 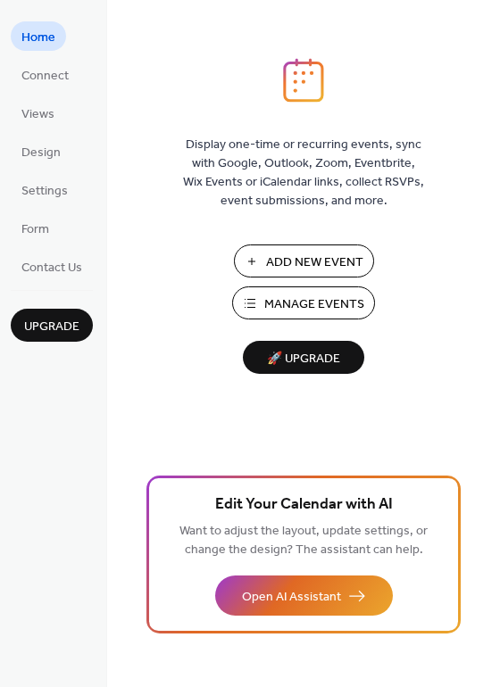 What do you see at coordinates (303, 173) in the screenshot?
I see `span: Display one-time or recurring events, sync with Google, Outlook, Zoom, Eventbrite, Wix Events or ...` at bounding box center [303, 173].